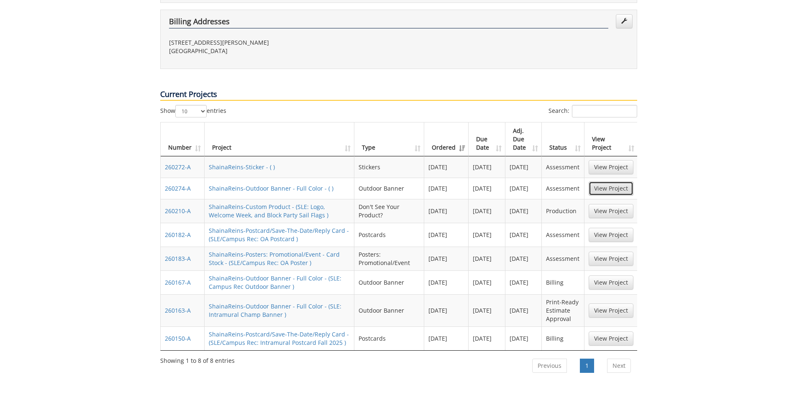  What do you see at coordinates (279, 338) in the screenshot?
I see `a: ShainaReins-Postcard/Save-The-Date/Reply Card - (SLE/Campus Rec: Intramural Postcard Fall 2025 )` at bounding box center [279, 338].